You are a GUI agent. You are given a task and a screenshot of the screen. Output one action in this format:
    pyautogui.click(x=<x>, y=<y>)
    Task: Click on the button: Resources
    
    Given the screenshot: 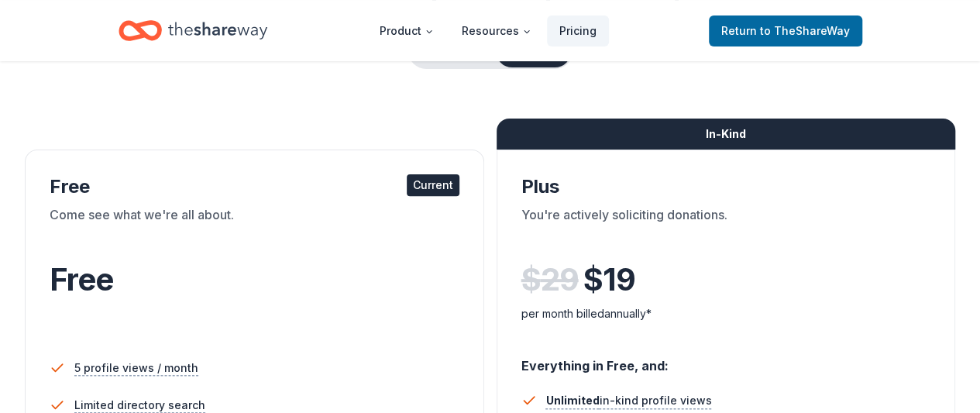 What is the action you would take?
    pyautogui.click(x=497, y=31)
    